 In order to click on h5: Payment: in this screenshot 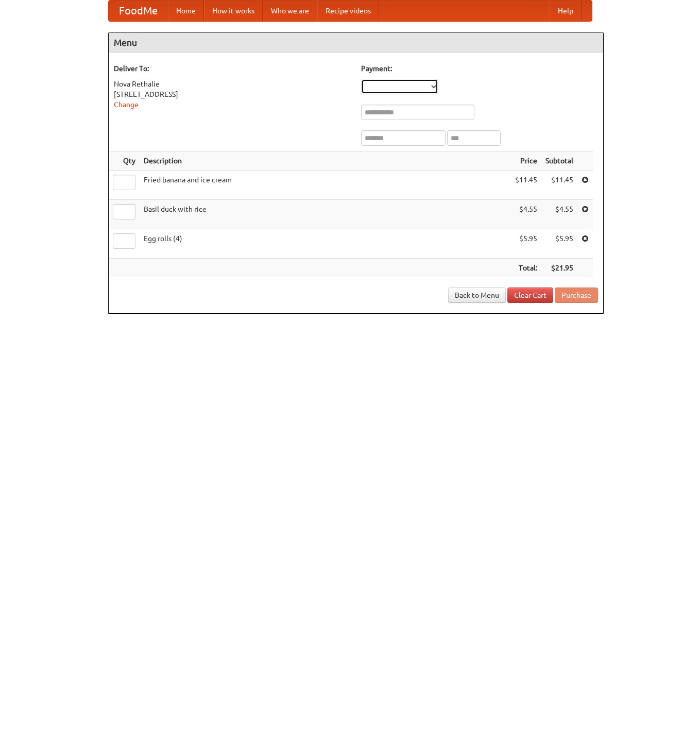, I will do `click(479, 69)`.